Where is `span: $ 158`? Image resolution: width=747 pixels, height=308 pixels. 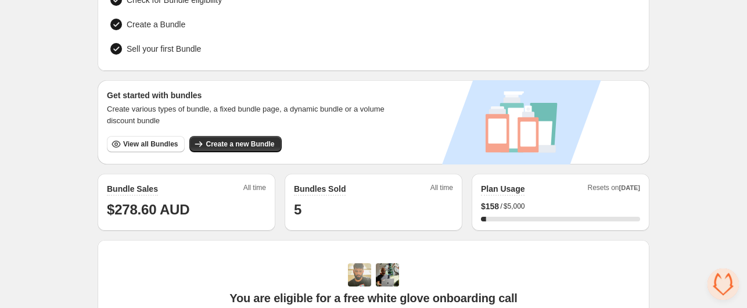 span: $ 158 is located at coordinates (489, 206).